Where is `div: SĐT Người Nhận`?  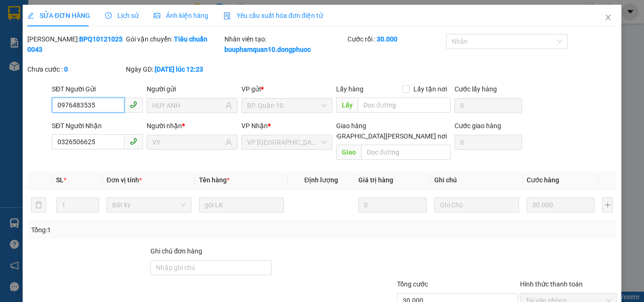
div: SĐT Người Nhận is located at coordinates (97, 126).